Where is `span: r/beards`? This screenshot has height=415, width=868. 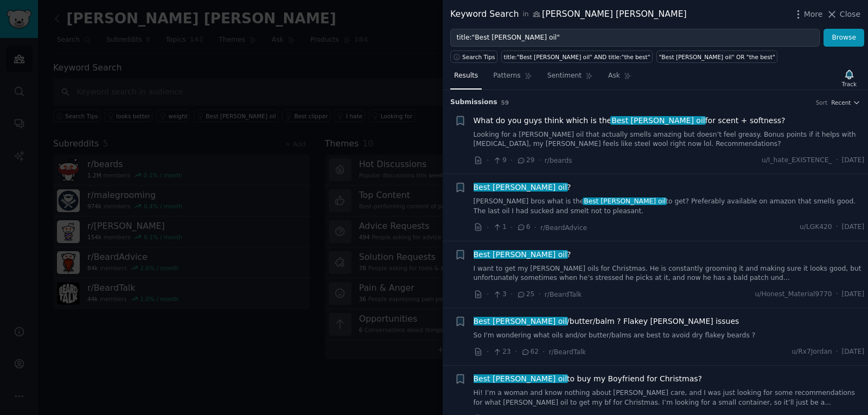 span: r/beards is located at coordinates (558, 160).